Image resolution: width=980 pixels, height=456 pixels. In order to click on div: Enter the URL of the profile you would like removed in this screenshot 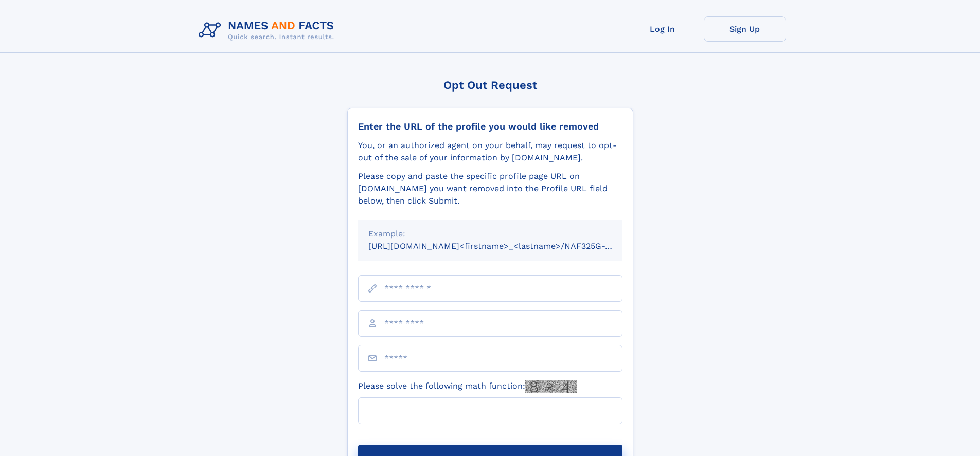, I will do `click(490, 126)`.